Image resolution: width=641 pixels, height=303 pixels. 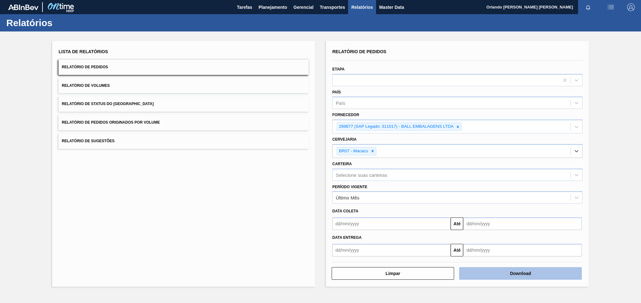 What do you see at coordinates (611, 7) in the screenshot?
I see `img: userActions` at bounding box center [611, 7].